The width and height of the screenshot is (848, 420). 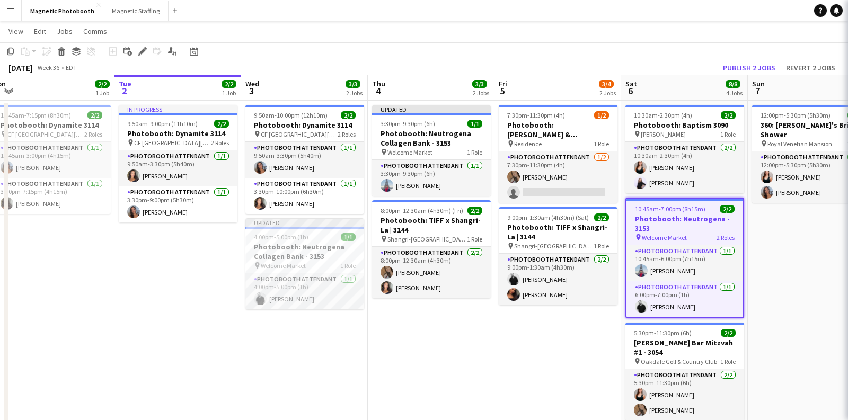 I want to click on span: Comms, so click(x=95, y=31).